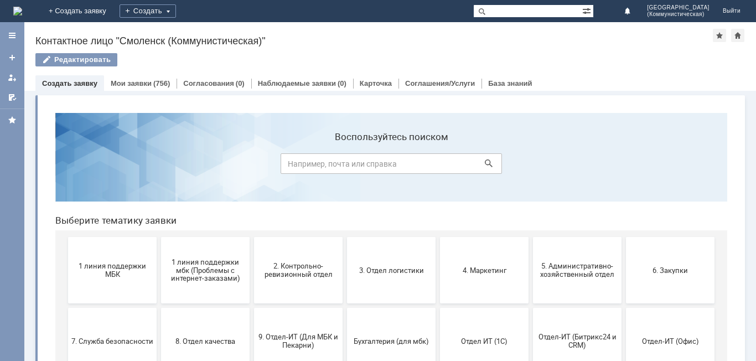 Image resolution: width=756 pixels, height=361 pixels. What do you see at coordinates (531, 237) in the screenshot?
I see `span: Отдел-ИТ (Битрикс24 и CRM)` at bounding box center [531, 237].